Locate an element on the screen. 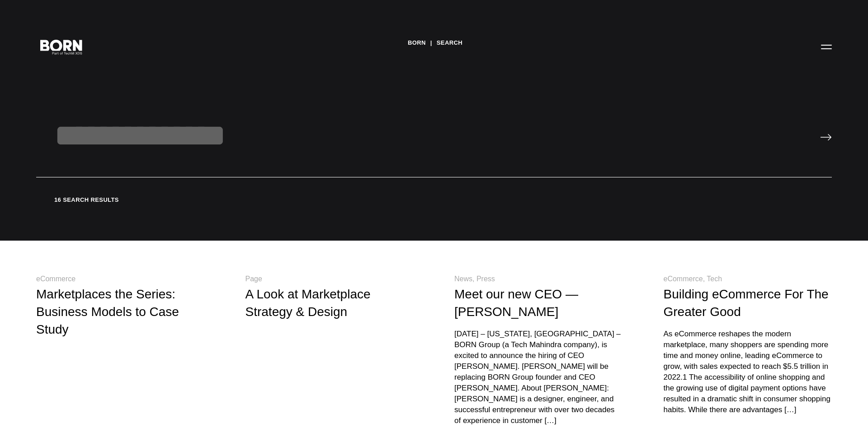 The image size is (868, 437). button: Open is located at coordinates (826, 46).